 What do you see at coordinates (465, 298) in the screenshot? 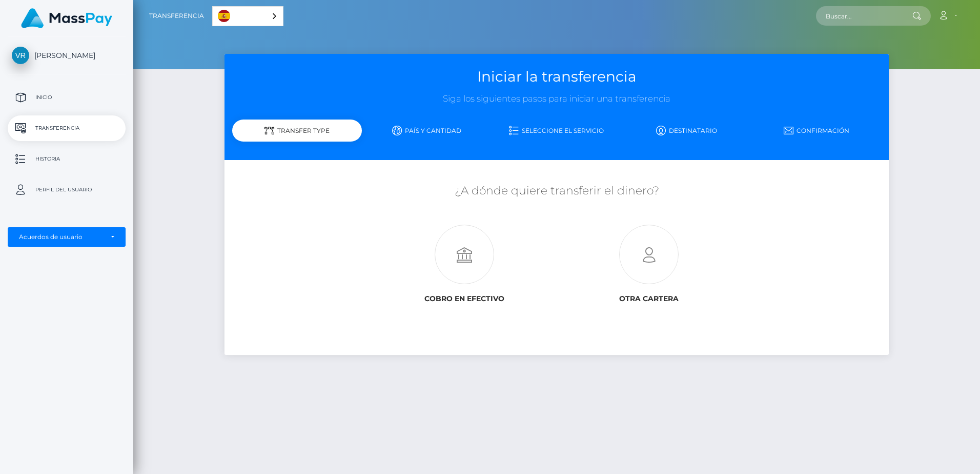
I see `h6: Cobro en efectivo` at bounding box center [465, 298].